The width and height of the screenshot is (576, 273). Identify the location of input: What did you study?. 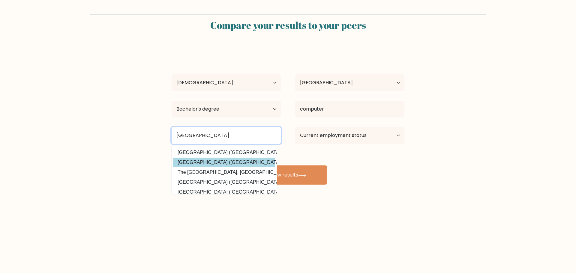
(350, 109).